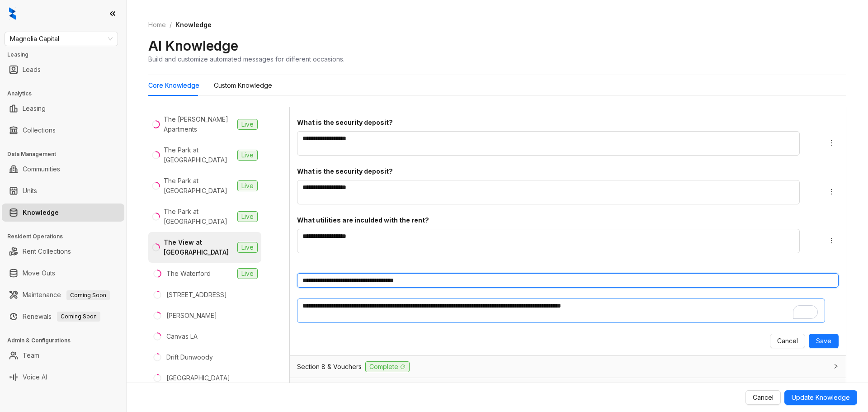 The height and width of the screenshot is (412, 868). What do you see at coordinates (41, 213) in the screenshot?
I see `a: Knowledge` at bounding box center [41, 213].